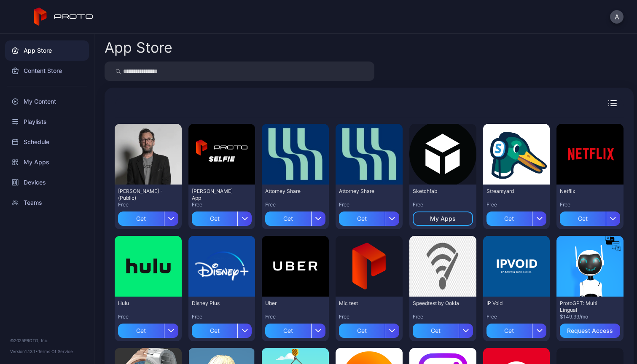 The height and width of the screenshot is (364, 637). What do you see at coordinates (215, 195) in the screenshot?
I see `div: David Selfie App` at bounding box center [215, 195].